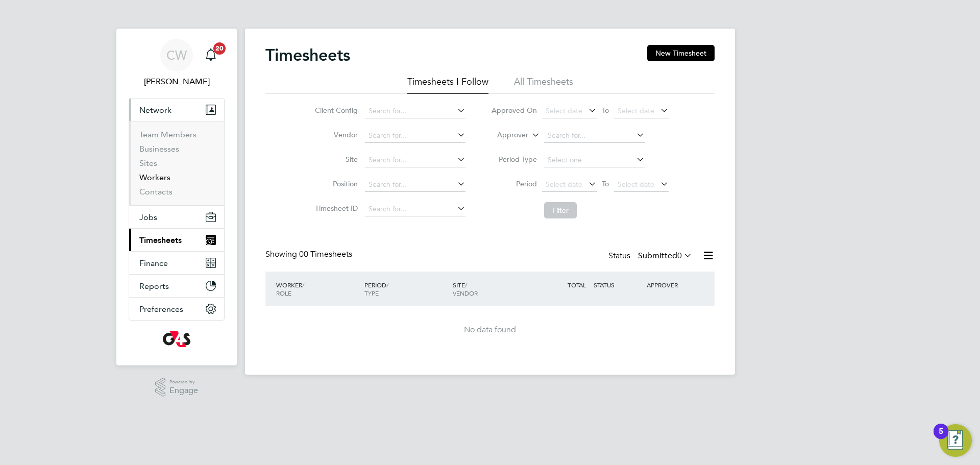  What do you see at coordinates (671, 285) in the screenshot?
I see `div: APPROVER` at bounding box center [671, 285].